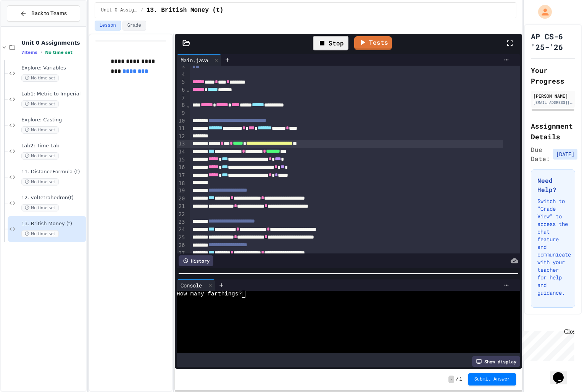 The image size is (582, 392). Describe the element at coordinates (182, 105) in the screenshot. I see `div: 8` at that location.